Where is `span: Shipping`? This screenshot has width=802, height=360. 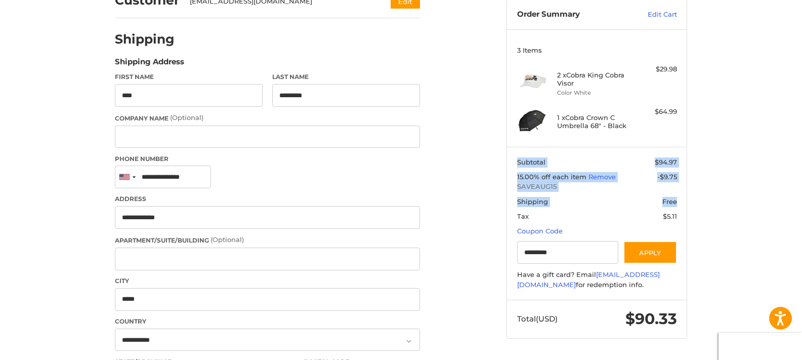
span: Shipping is located at coordinates (532, 201).